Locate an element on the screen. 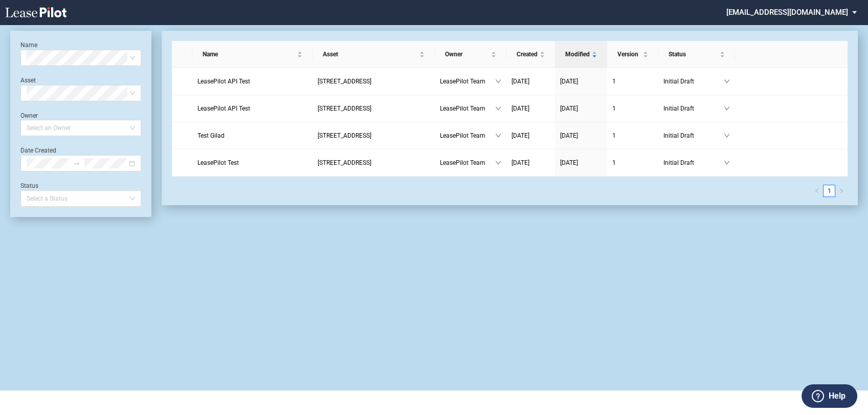 The image size is (868, 415). th: Asset is located at coordinates (373, 54).